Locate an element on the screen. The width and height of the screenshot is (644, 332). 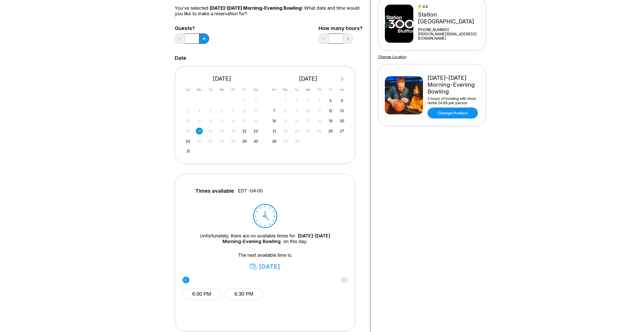
div: Not available Monday, September 1st, 2025 is located at coordinates (285, 101).